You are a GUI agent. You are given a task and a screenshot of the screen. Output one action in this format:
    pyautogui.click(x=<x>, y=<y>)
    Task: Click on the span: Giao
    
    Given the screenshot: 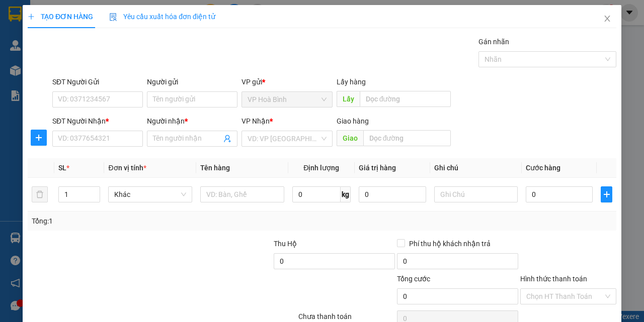 What is the action you would take?
    pyautogui.click(x=349, y=138)
    